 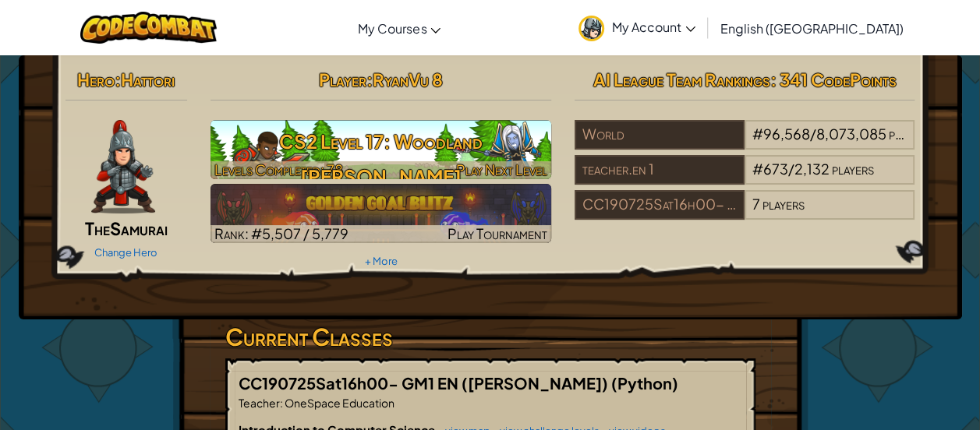 I want to click on span: My Account, so click(x=653, y=27).